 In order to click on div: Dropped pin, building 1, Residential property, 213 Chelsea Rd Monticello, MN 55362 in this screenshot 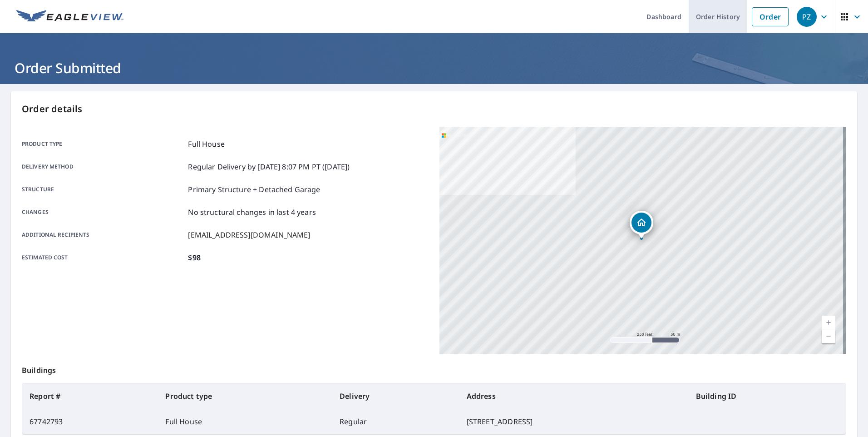, I will do `click(642, 225)`.